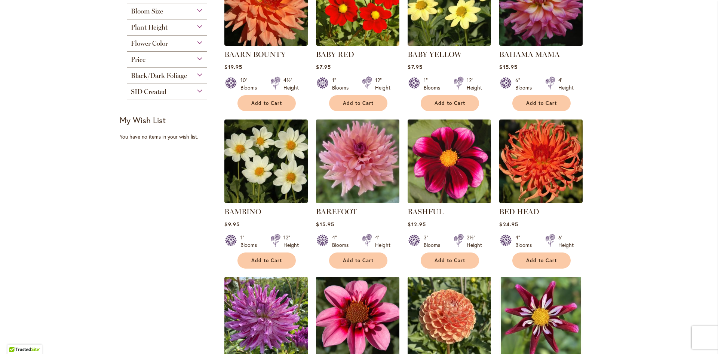 This screenshot has height=354, width=718. I want to click on span: $24.95, so click(509, 224).